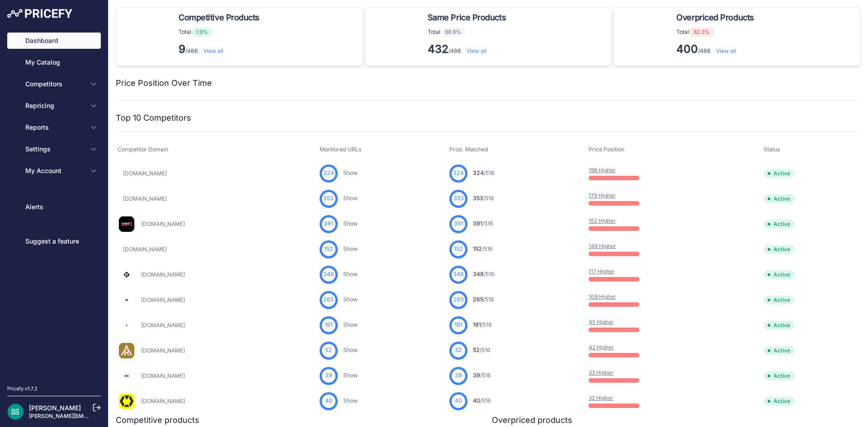 Image resolution: width=868 pixels, height=427 pixels. What do you see at coordinates (476, 401) in the screenshot?
I see `span: 40` at bounding box center [476, 401].